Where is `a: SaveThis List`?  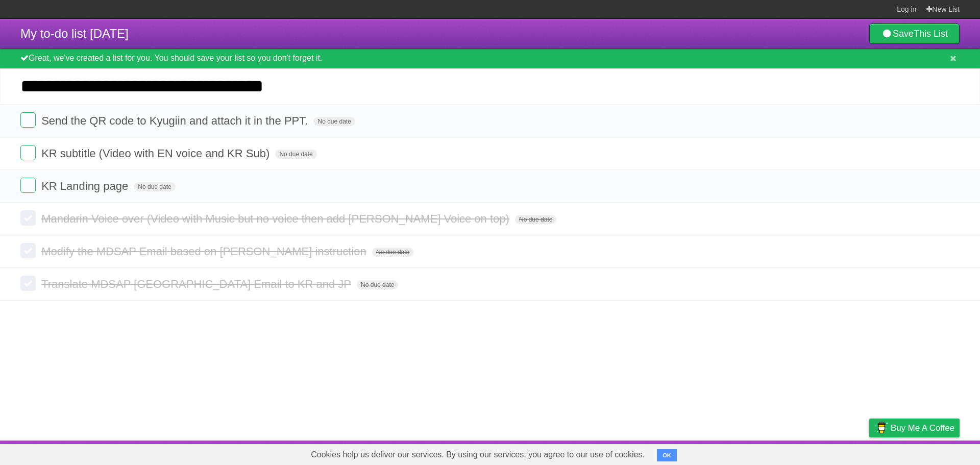
a: SaveThis List is located at coordinates (914, 34).